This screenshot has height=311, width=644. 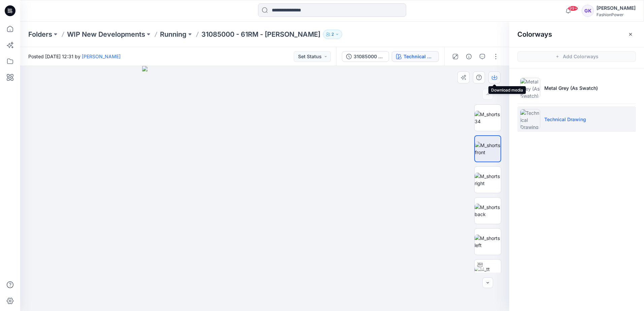 I want to click on p: Running, so click(x=173, y=35).